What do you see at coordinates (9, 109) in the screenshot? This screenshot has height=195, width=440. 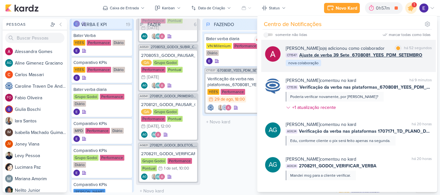 I see `img: Giulia Boschi` at bounding box center [9, 109].